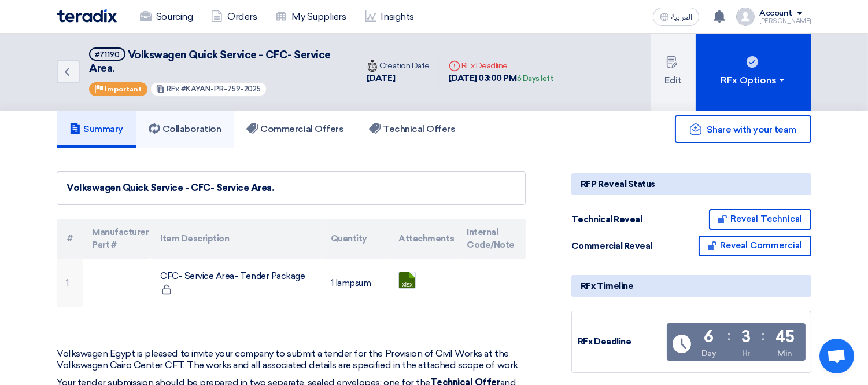 The image size is (868, 385). What do you see at coordinates (185, 129) in the screenshot?
I see `a: Collaboration` at bounding box center [185, 129].